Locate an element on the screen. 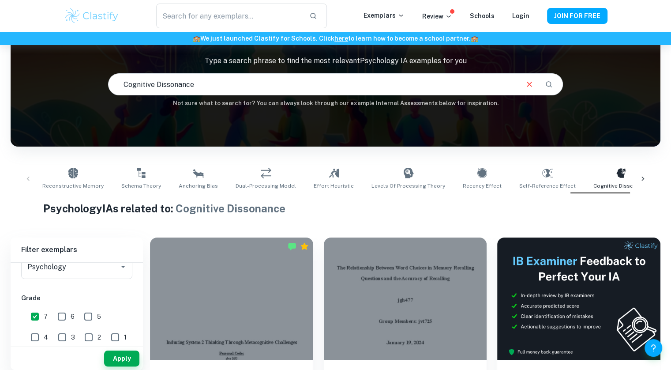 The width and height of the screenshot is (671, 370). p: Review is located at coordinates (437, 16).